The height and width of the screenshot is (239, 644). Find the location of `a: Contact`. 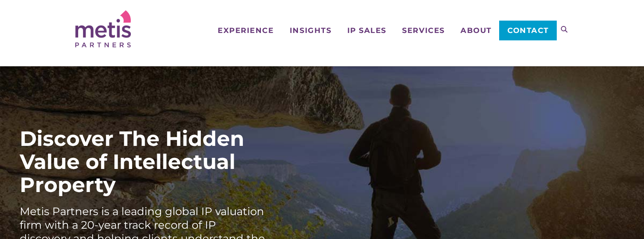

a: Contact is located at coordinates (528, 30).